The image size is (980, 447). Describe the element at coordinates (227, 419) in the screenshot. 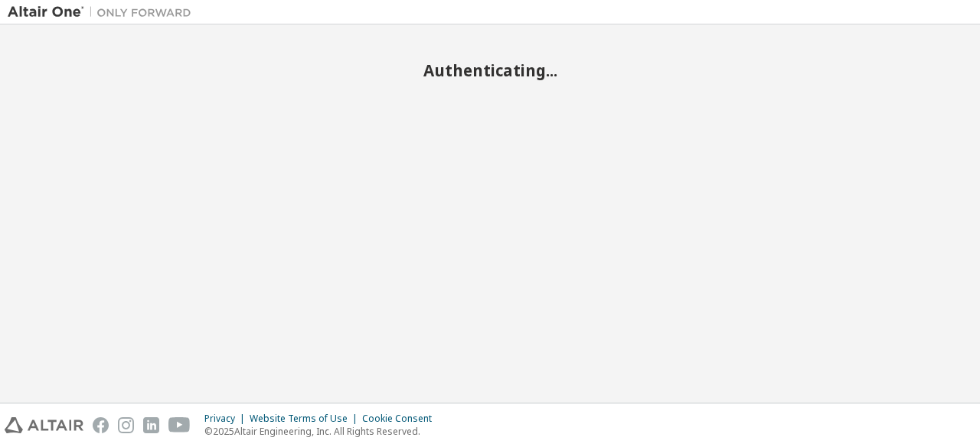

I see `div: Privacy` at that location.